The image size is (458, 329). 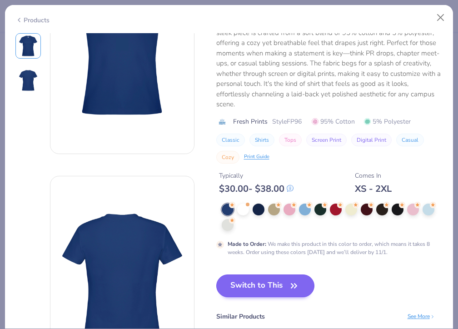 What do you see at coordinates (387, 121) in the screenshot?
I see `span: 5% Polyester` at bounding box center [387, 121].